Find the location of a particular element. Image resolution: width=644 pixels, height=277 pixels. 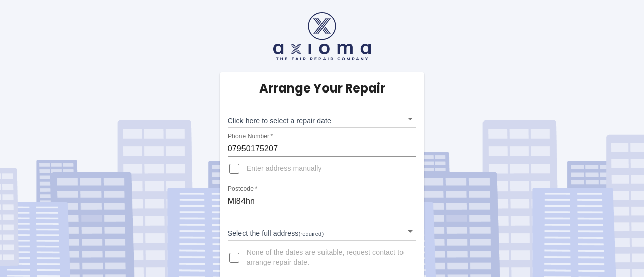

span: Enter address manually is located at coordinates (284, 169).